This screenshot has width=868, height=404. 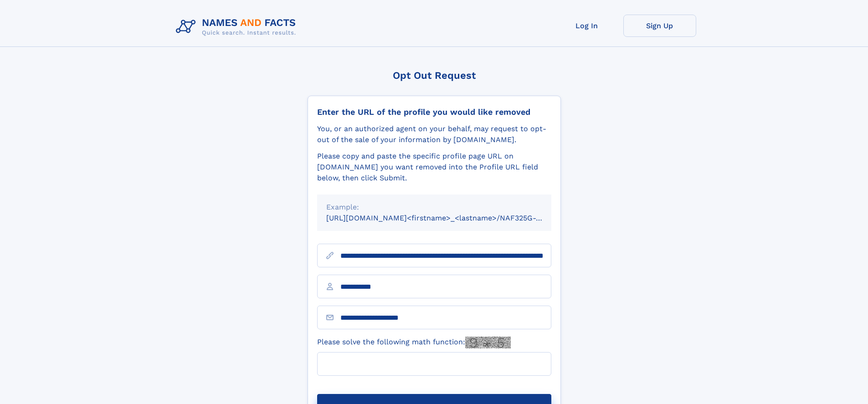 What do you see at coordinates (434, 207) in the screenshot?
I see `div: Example:` at bounding box center [434, 207].